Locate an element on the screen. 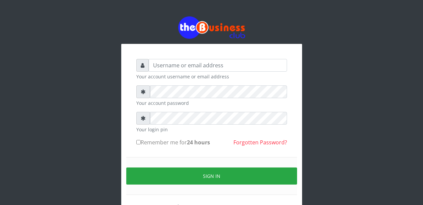 The width and height of the screenshot is (423, 205). input: Username or email address is located at coordinates (218, 65).